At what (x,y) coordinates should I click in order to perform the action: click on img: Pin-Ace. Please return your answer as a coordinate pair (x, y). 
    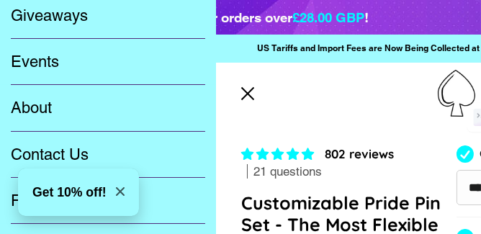
    Looking at the image, I should click on (456, 93).